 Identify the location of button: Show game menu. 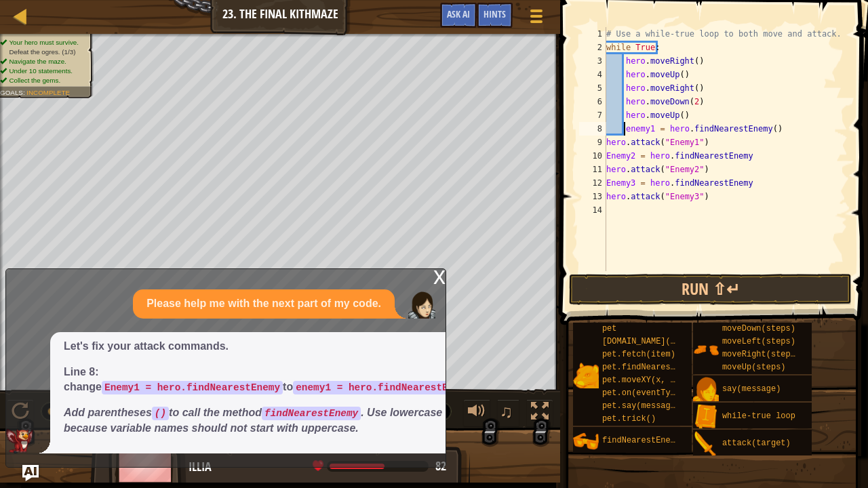
(537, 18).